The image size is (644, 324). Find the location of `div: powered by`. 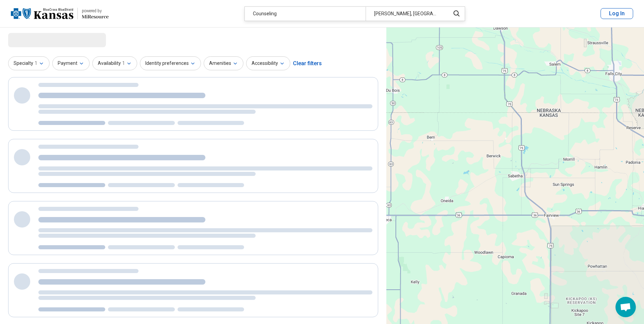

div: powered by is located at coordinates (95, 11).